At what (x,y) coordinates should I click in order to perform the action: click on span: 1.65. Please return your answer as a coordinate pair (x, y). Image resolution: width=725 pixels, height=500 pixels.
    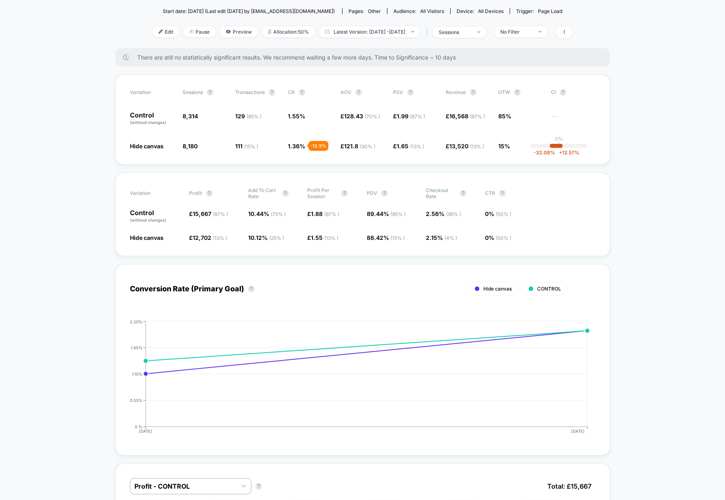
    Looking at the image, I should click on (411, 146).